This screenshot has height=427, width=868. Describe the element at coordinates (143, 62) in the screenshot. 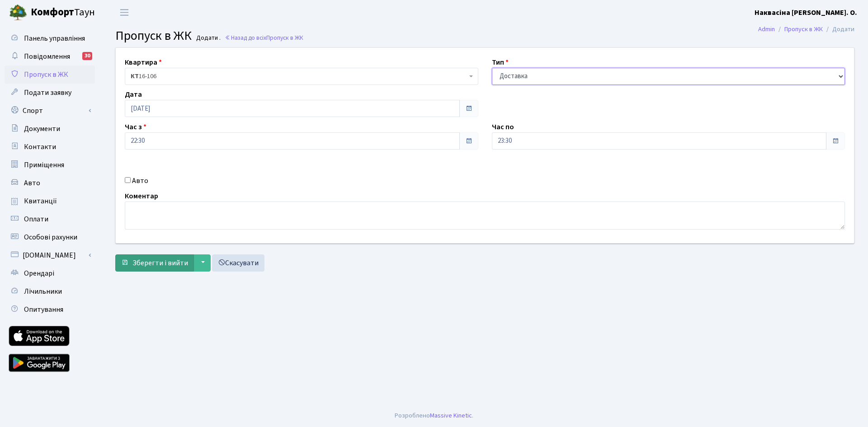

I see `label: Квартира` at that location.